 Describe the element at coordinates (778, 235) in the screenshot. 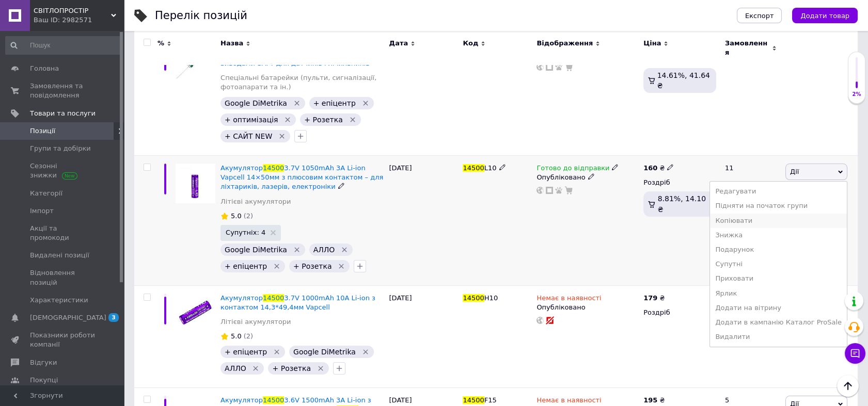

I see `li: Знижка` at that location.